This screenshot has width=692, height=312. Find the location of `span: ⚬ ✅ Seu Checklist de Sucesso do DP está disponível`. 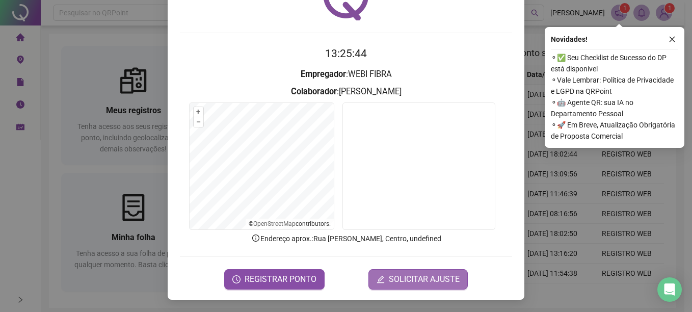

span: ⚬ ✅ Seu Checklist de Sucesso do DP está disponível is located at coordinates (615, 63).